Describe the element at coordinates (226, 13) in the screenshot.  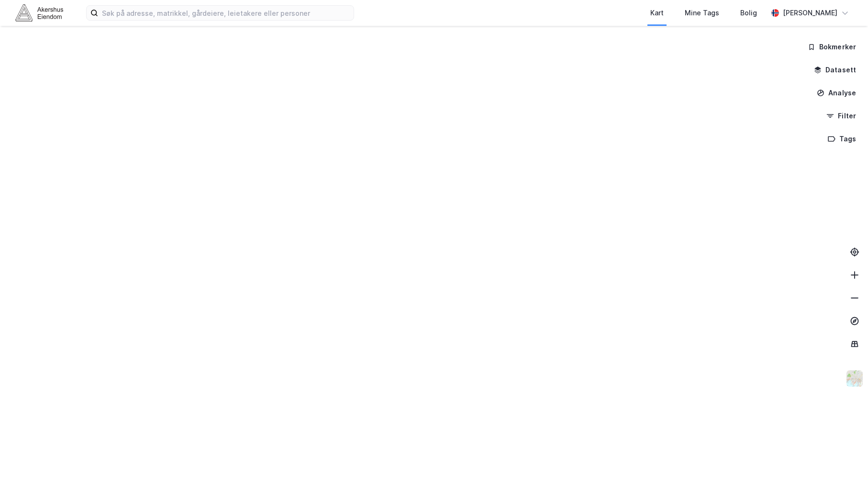
I see `input: Søk på adresse, matrikkel, gårdeiere, leietakere eller personer` at that location.